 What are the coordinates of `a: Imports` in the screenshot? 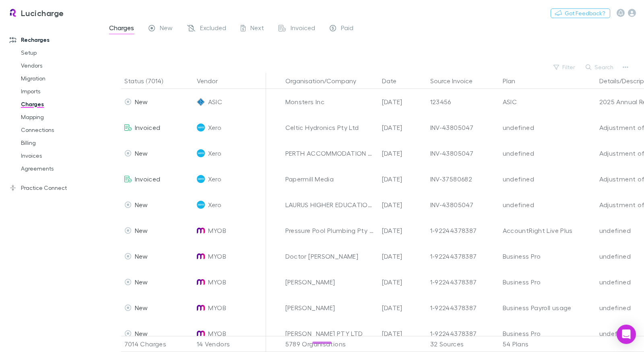 It's located at (56, 92).